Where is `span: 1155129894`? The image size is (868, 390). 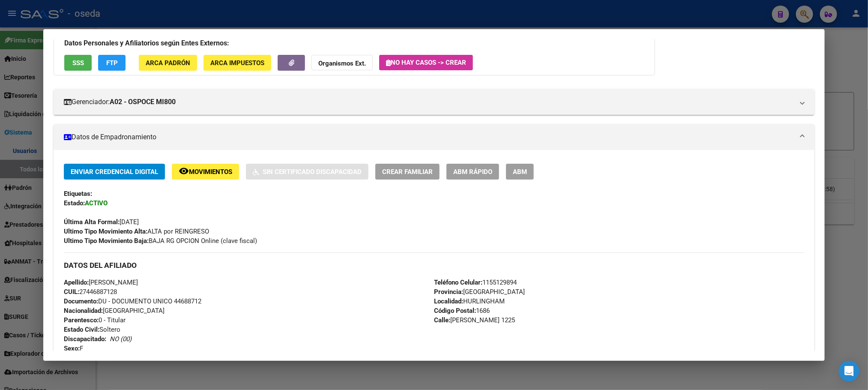 span: 1155129894 is located at coordinates (475, 282).